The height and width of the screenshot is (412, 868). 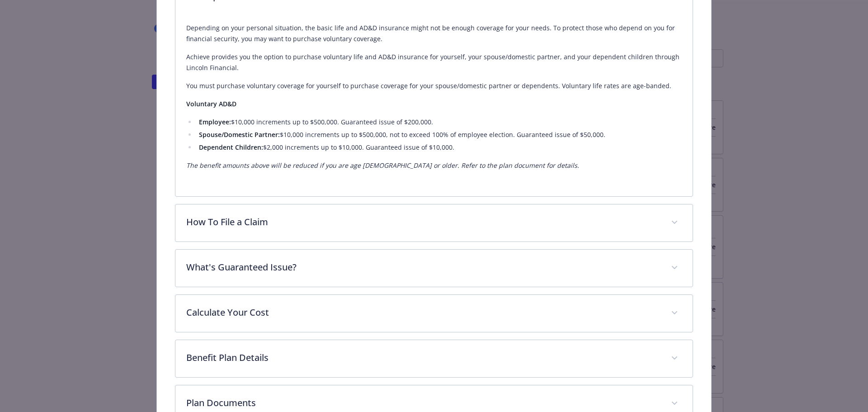 I want to click on div: How To File a Claim, so click(x=434, y=223).